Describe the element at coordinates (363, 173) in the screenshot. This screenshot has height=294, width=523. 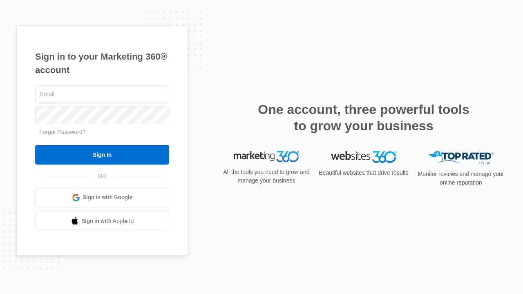
I see `p: Beautiful websites that drive results` at that location.